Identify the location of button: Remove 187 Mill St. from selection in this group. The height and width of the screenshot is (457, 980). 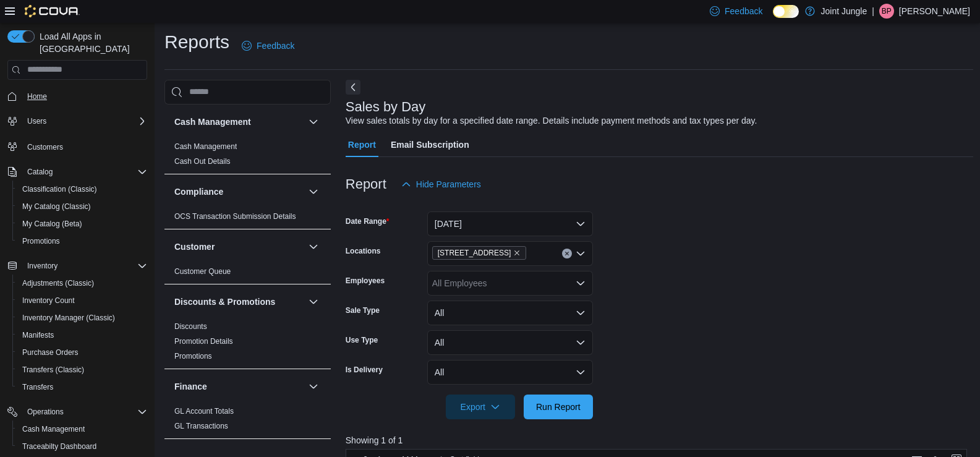
(517, 253).